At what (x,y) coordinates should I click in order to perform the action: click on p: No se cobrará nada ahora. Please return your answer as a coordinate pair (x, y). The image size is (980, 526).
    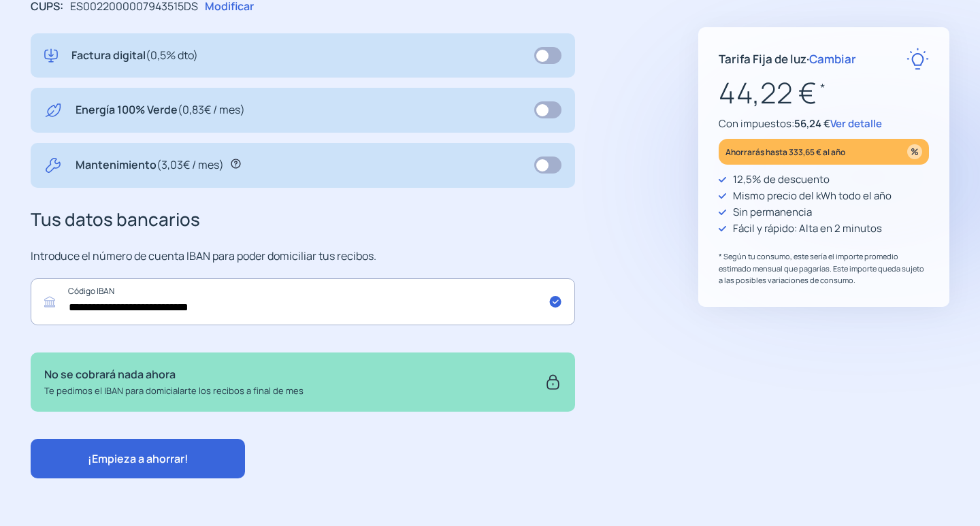
    Looking at the image, I should click on (173, 374).